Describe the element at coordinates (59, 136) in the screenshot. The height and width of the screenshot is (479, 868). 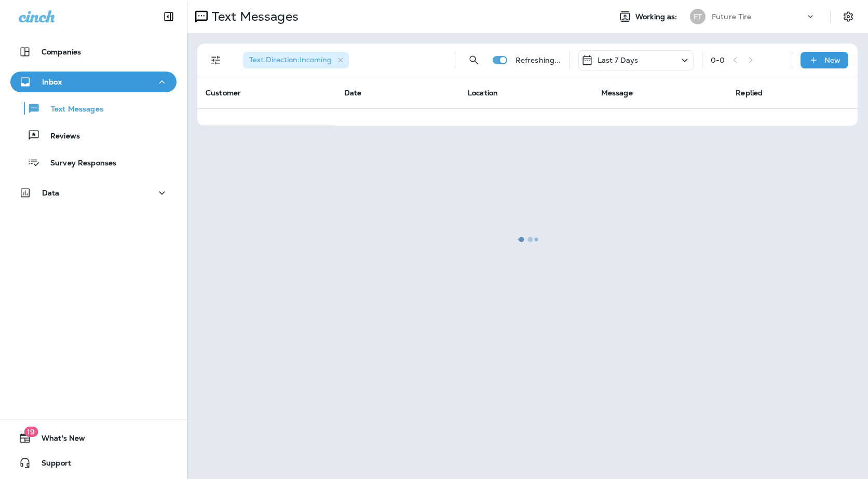
I see `p: Reviews` at that location.